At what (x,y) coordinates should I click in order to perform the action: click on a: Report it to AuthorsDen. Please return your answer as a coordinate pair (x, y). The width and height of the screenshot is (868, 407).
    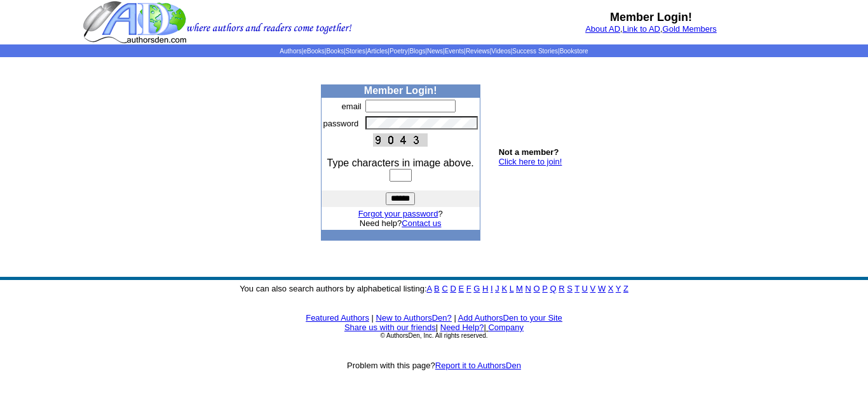
    Looking at the image, I should click on (478, 364).